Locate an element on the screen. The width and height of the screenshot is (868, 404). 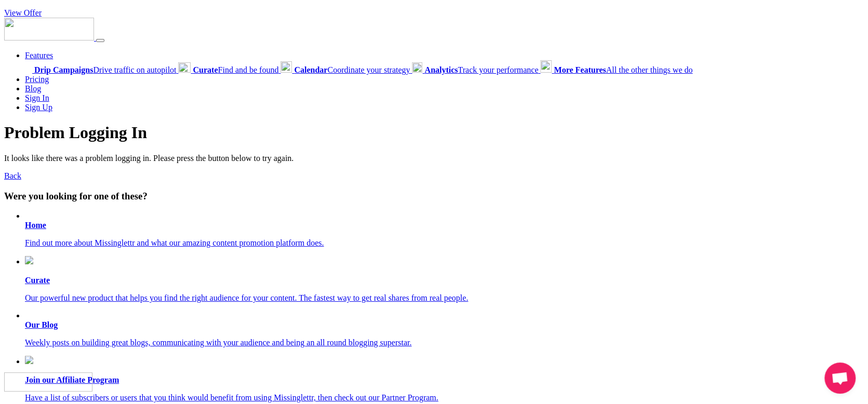
button: Menu is located at coordinates (101, 40).